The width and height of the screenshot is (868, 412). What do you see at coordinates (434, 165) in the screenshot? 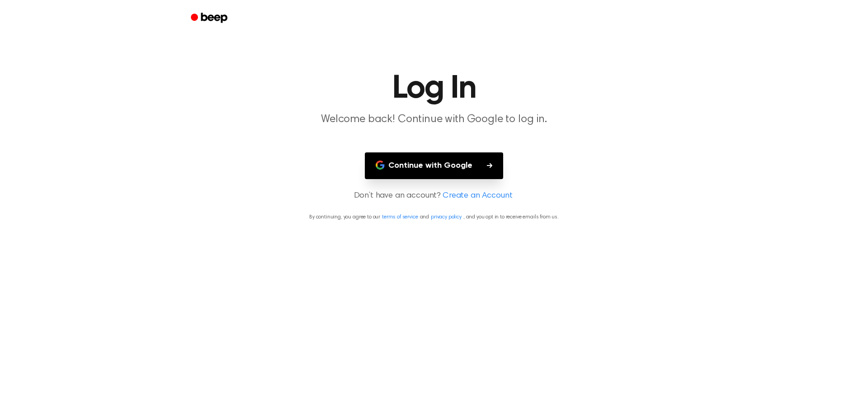
I see `button: Continue with Google` at bounding box center [434, 165].